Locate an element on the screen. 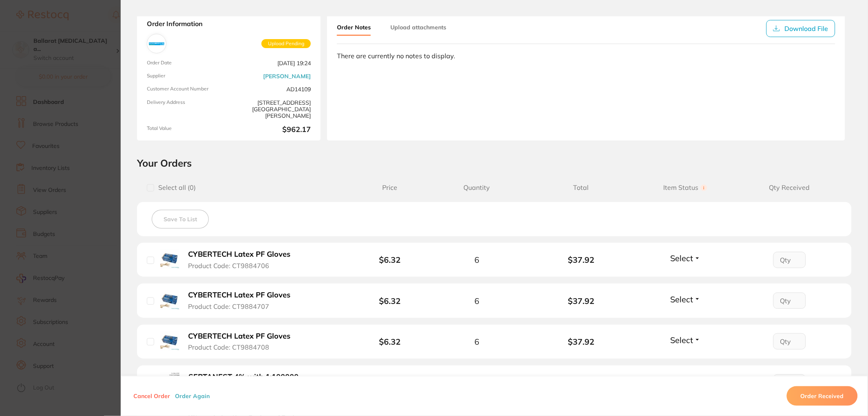 The height and width of the screenshot is (416, 868). button: Download File is located at coordinates (800, 29).